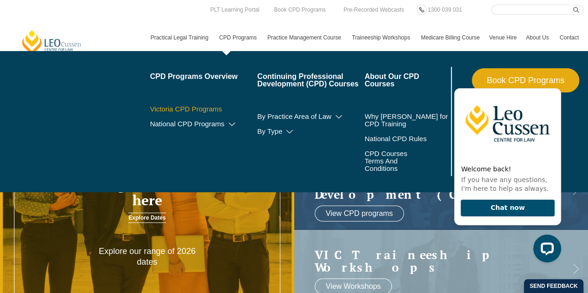 This screenshot has height=293, width=588. What do you see at coordinates (432, 261) in the screenshot?
I see `h2: VIC Traineeship Workshops` at bounding box center [432, 261].